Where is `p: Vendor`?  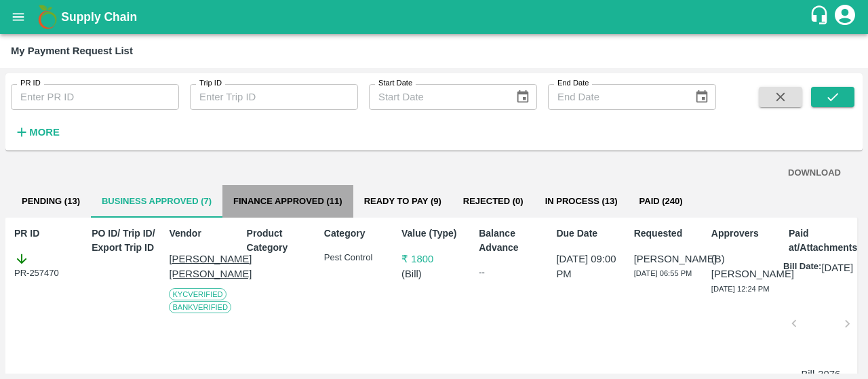 p: Vendor is located at coordinates (202, 233).